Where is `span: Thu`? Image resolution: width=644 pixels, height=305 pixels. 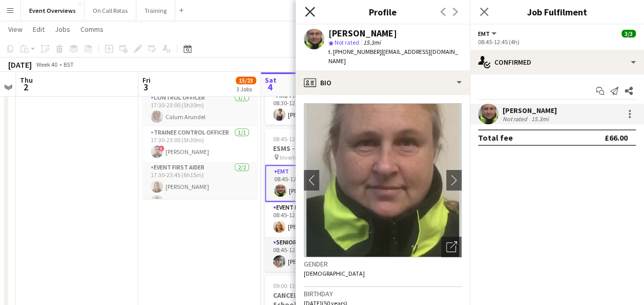 span: Thu is located at coordinates (26, 80).